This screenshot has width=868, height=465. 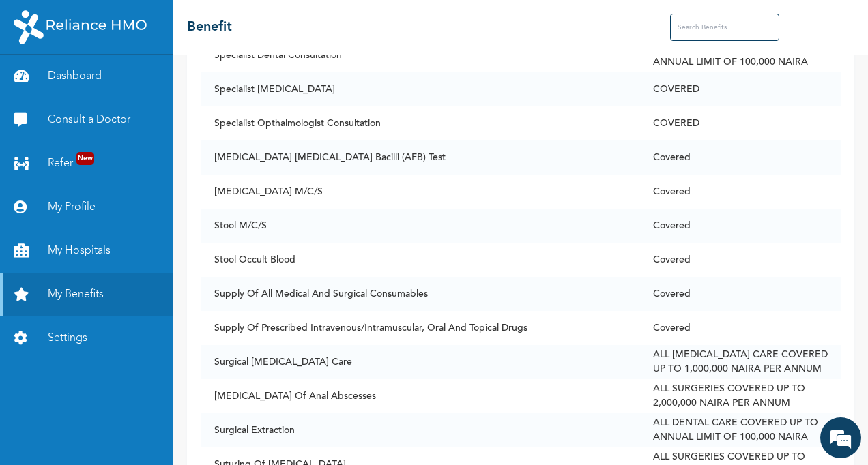 I want to click on div: FAQs, so click(x=197, y=414).